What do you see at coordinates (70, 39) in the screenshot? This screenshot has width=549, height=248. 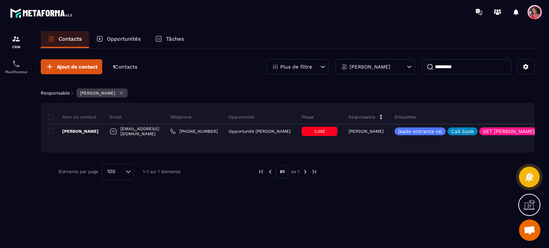 I see `p: Contacts` at bounding box center [70, 39].